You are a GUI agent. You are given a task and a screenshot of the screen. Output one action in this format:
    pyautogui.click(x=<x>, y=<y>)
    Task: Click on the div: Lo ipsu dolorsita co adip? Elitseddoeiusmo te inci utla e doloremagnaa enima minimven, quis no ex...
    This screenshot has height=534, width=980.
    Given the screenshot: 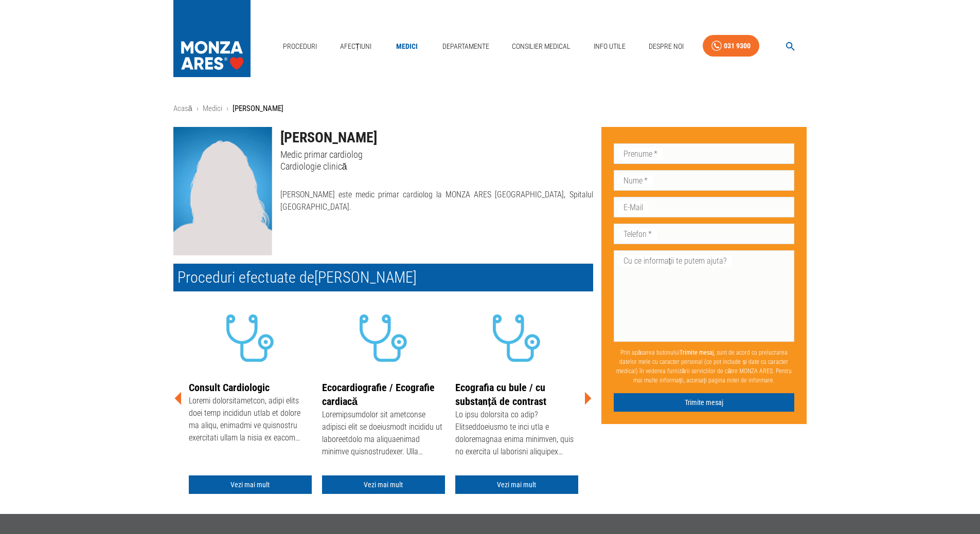 What is the action you would take?
    pyautogui.click(x=517, y=434)
    